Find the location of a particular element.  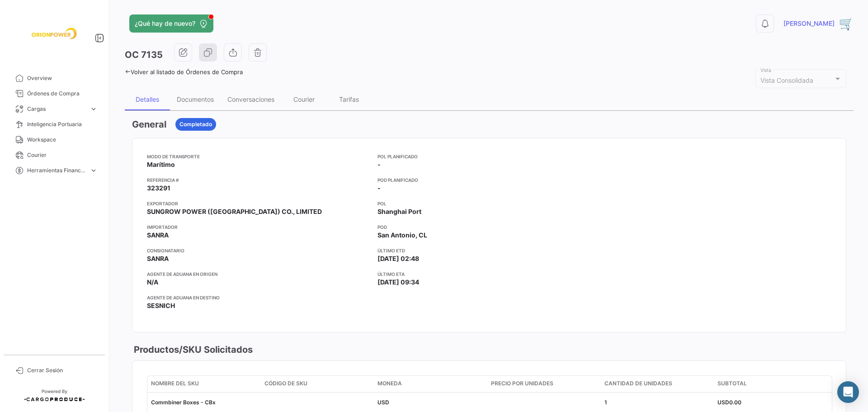

span: Cargas is located at coordinates (56, 109).